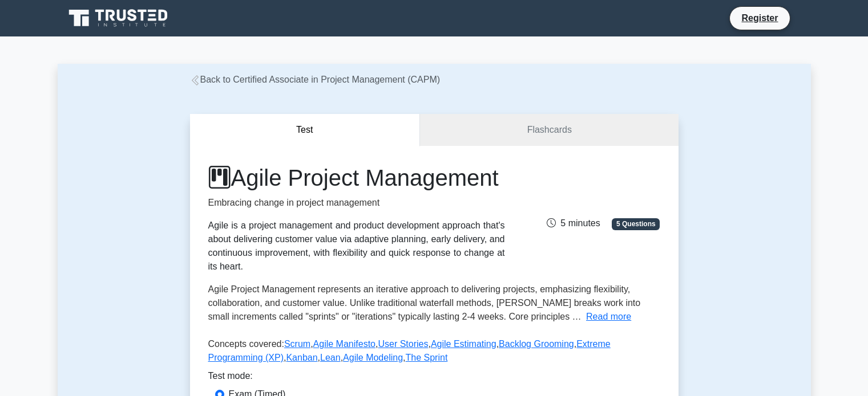  Describe the element at coordinates (357, 203) in the screenshot. I see `p: Embracing change in project management` at that location.